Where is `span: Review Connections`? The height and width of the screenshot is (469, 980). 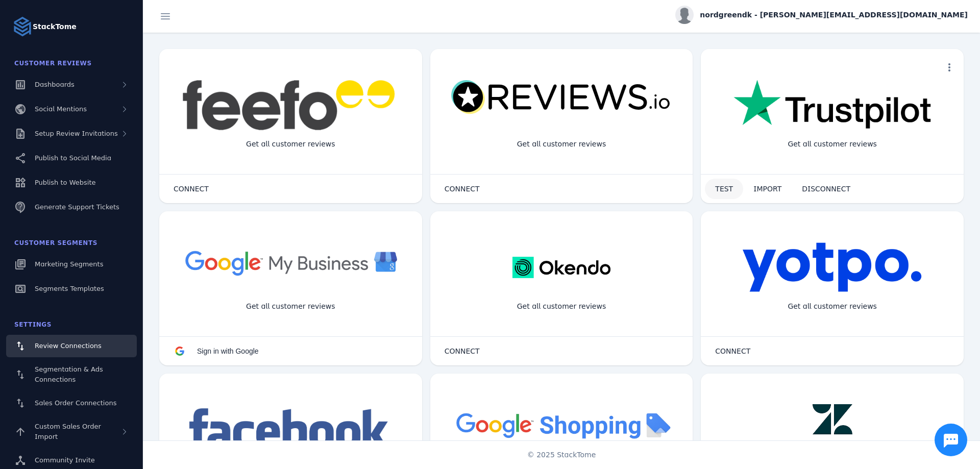 span: Review Connections is located at coordinates (68, 345).